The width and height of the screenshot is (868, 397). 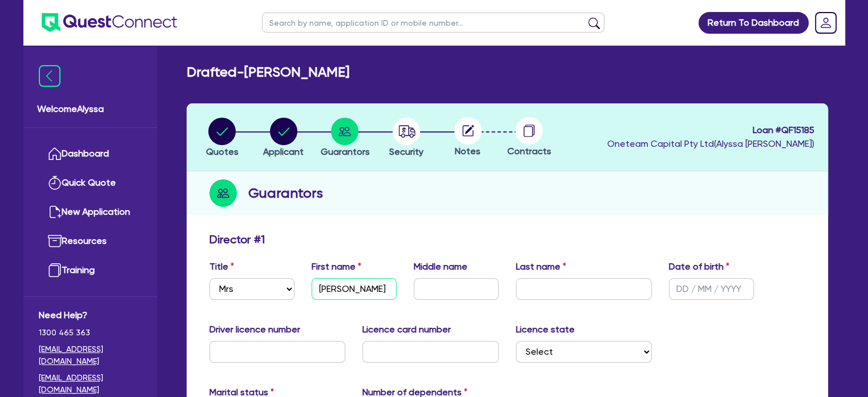 I want to click on button: Quotes, so click(x=222, y=138).